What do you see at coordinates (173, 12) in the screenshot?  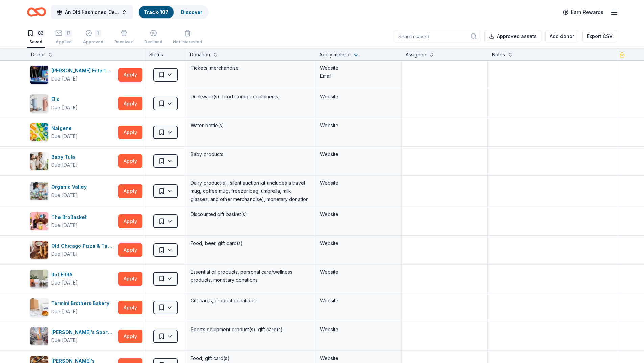 I see `button: Track· 107Discover` at bounding box center [173, 12].